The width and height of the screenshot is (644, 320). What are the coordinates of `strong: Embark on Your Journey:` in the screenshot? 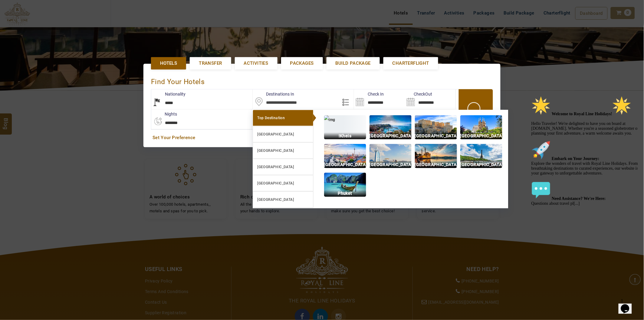 It's located at (47, 65).